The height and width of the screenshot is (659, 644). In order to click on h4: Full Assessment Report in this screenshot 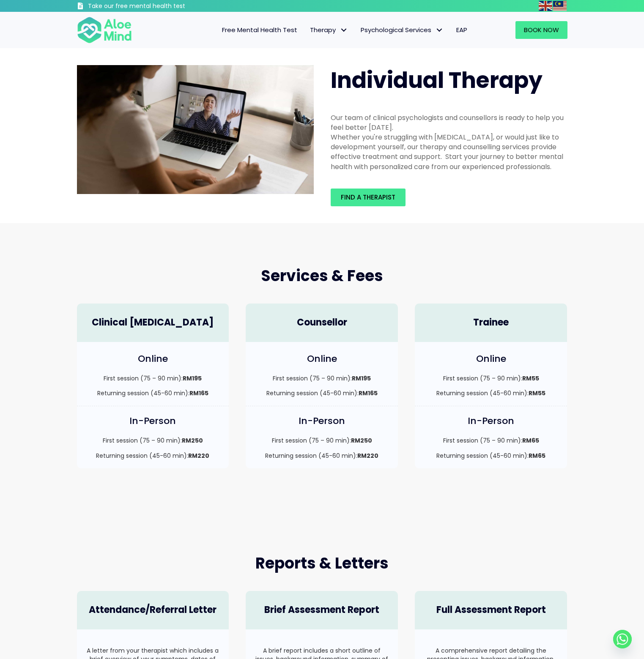, I will do `click(491, 610)`.